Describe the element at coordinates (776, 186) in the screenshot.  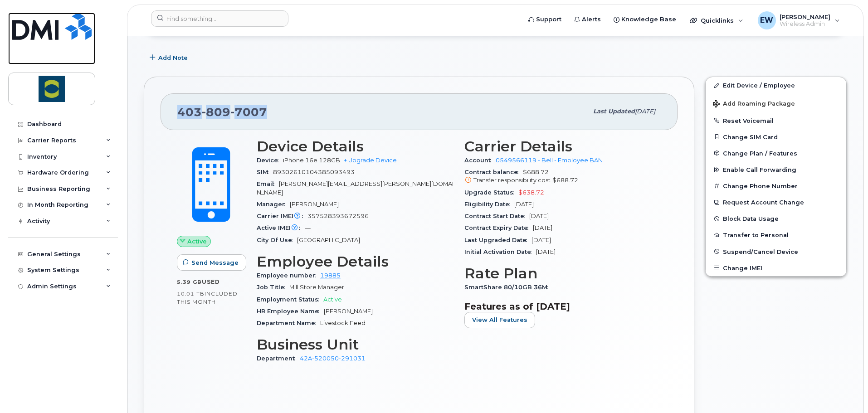
I see `button: Change Phone Number` at that location.